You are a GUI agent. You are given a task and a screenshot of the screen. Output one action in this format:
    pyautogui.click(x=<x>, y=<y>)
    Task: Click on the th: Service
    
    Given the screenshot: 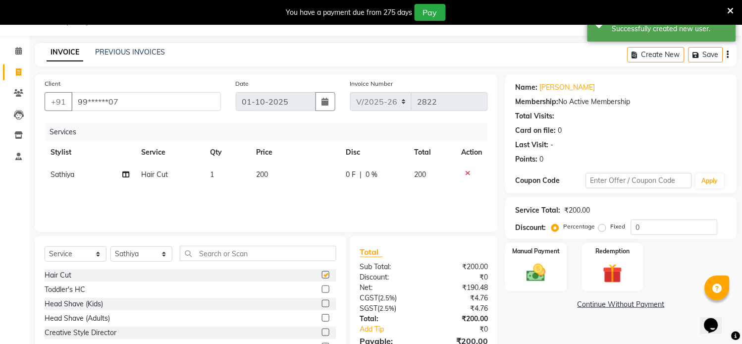 What is the action you would take?
    pyautogui.click(x=170, y=152)
    